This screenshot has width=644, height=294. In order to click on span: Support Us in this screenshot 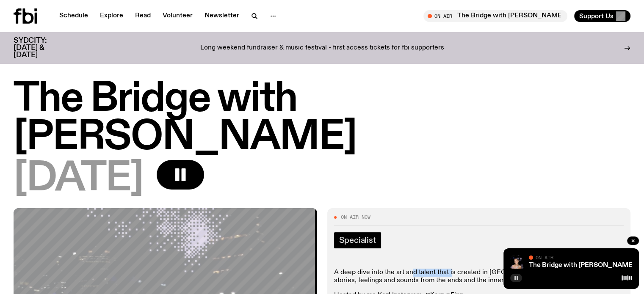, I will do `click(596, 16)`.